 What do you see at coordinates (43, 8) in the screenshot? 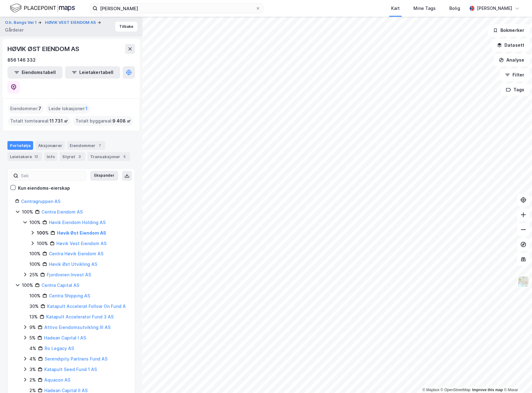
I see `img: logo.f888ab2527a4732fd821a326f86c7f29.svg` at bounding box center [43, 8].